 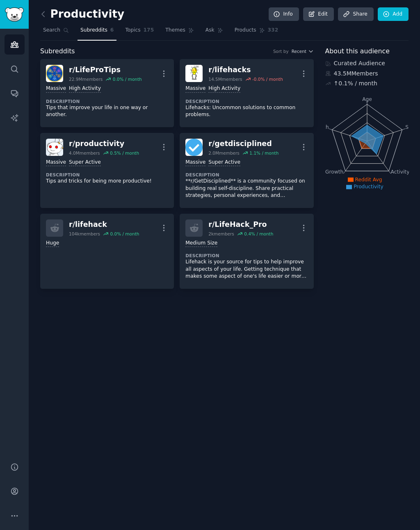 What do you see at coordinates (106, 70) in the screenshot?
I see `div: r/ LifeProTips` at bounding box center [106, 70].